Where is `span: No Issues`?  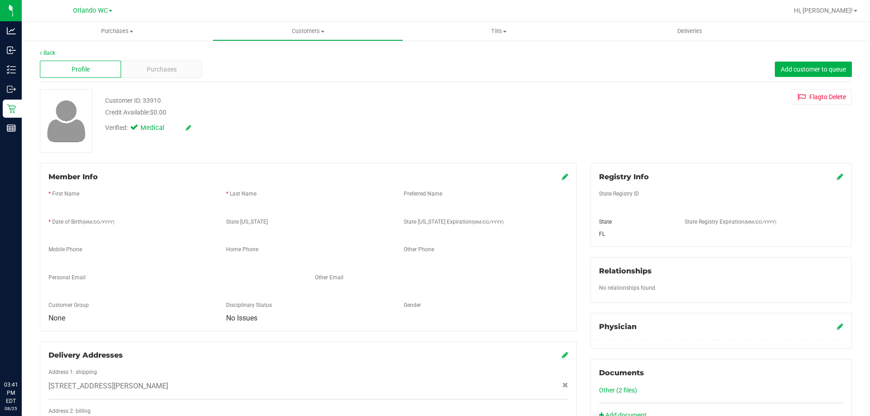 span: No Issues is located at coordinates (241, 318).